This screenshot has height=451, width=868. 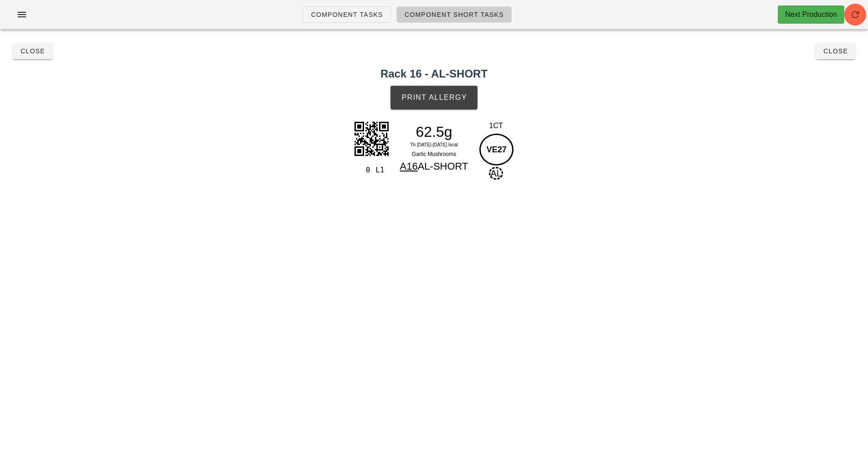 I want to click on span: Print Allergy, so click(x=434, y=98).